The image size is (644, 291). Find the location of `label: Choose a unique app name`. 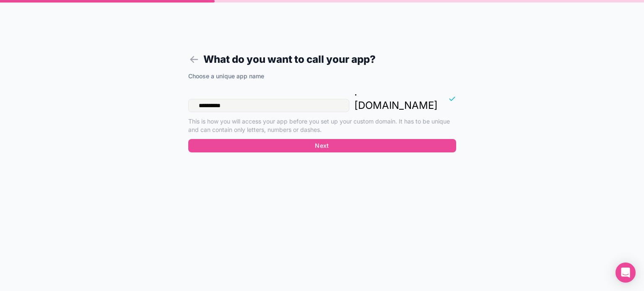

label: Choose a unique app name is located at coordinates (226, 76).